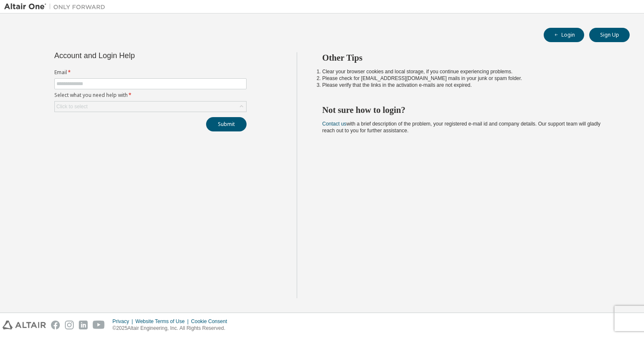 This screenshot has width=644, height=337. What do you see at coordinates (609, 35) in the screenshot?
I see `button: Sign Up` at bounding box center [609, 35].